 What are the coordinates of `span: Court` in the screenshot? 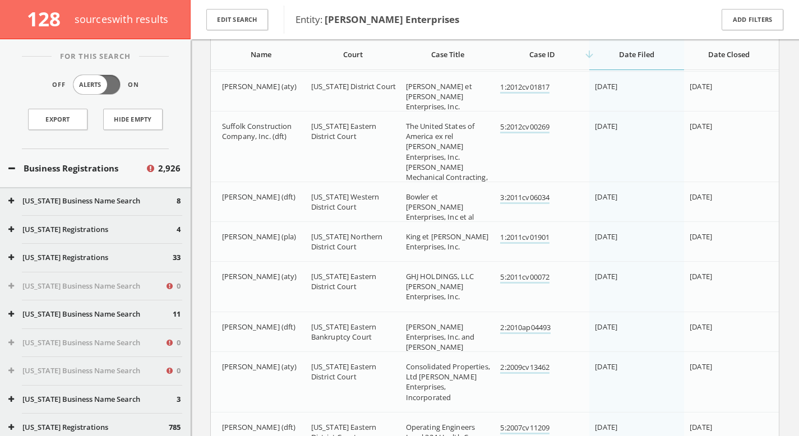 It's located at (353, 54).